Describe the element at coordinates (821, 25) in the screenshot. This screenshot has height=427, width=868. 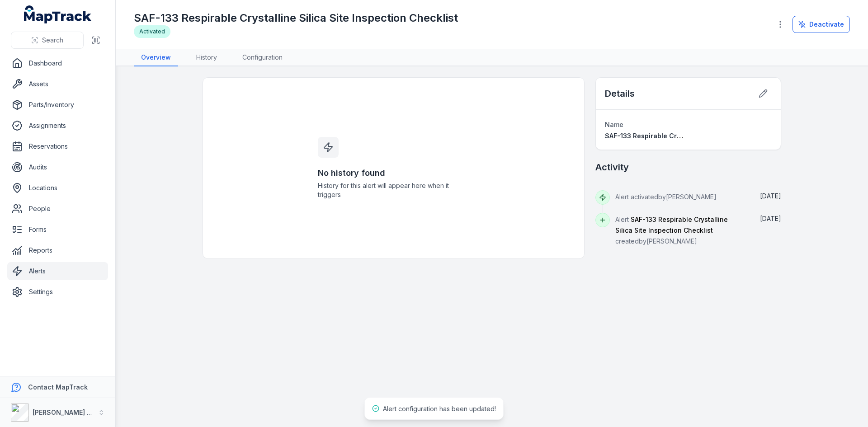
I see `button: Deactivate` at that location.